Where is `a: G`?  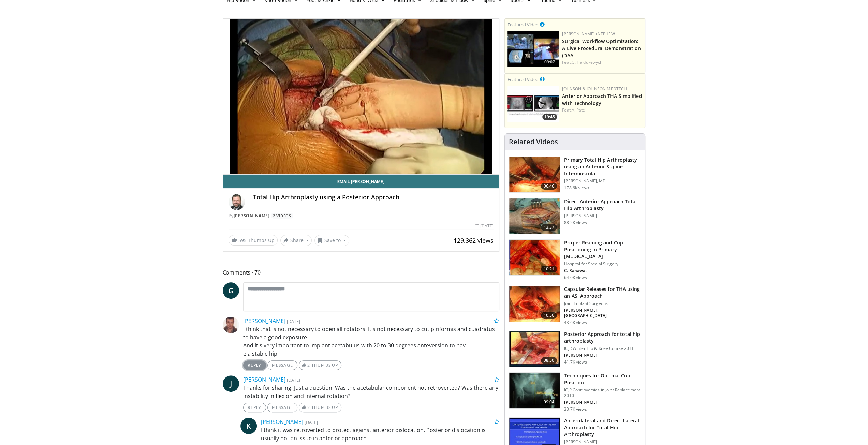 a: G is located at coordinates (231, 290).